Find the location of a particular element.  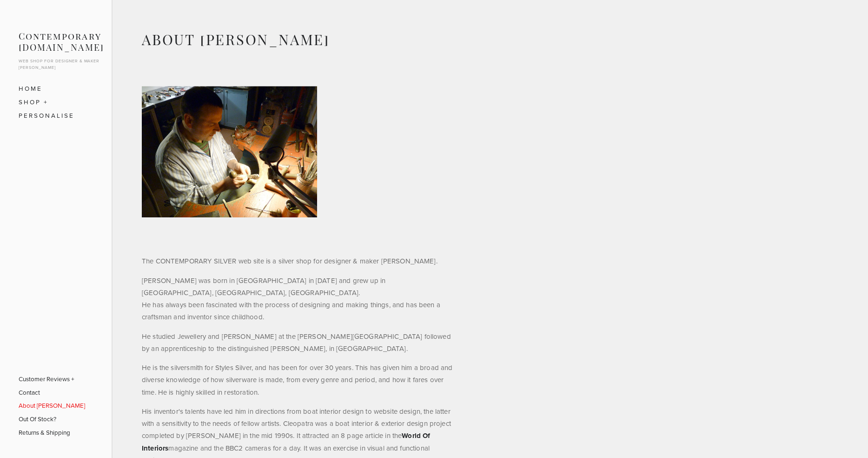

a: Out Of Stock? is located at coordinates (52, 419).